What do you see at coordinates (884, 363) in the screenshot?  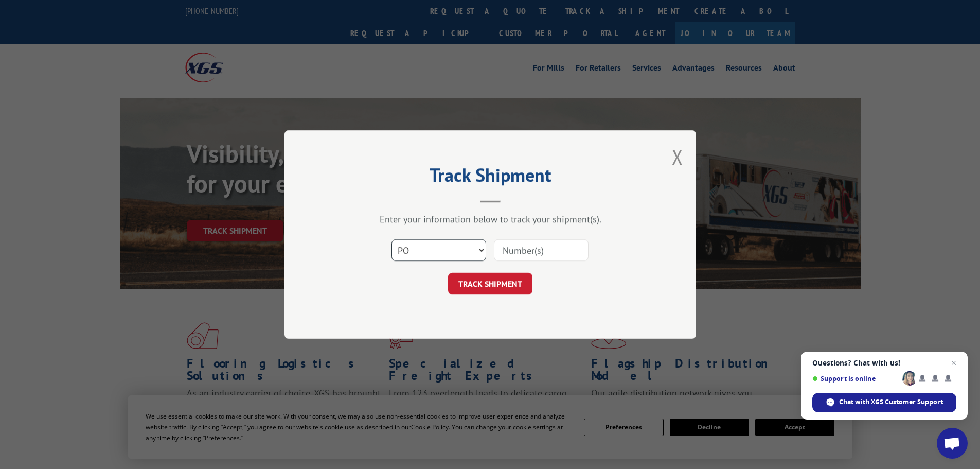 I see `span: Questions? Chat with us!` at bounding box center [884, 363].